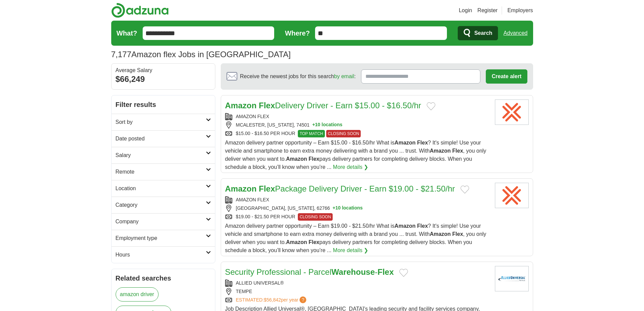  Describe the element at coordinates (163, 278) in the screenshot. I see `h2: Related searches` at that location.